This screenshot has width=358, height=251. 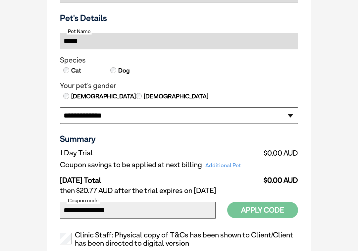 I want to click on button: Apply Code, so click(x=262, y=210).